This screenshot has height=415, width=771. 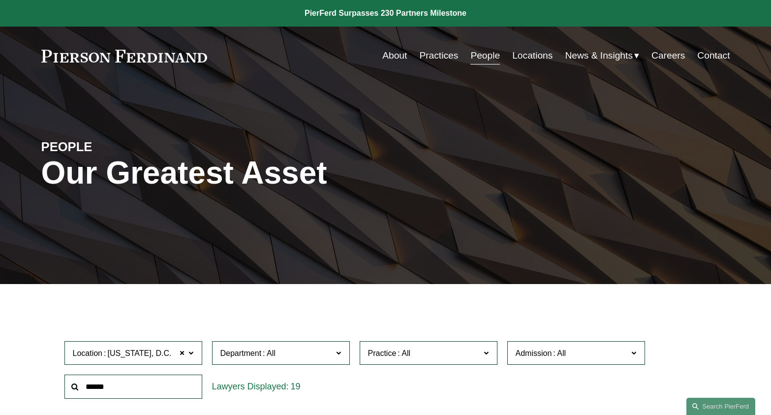 I want to click on a: folder dropdown, so click(x=602, y=56).